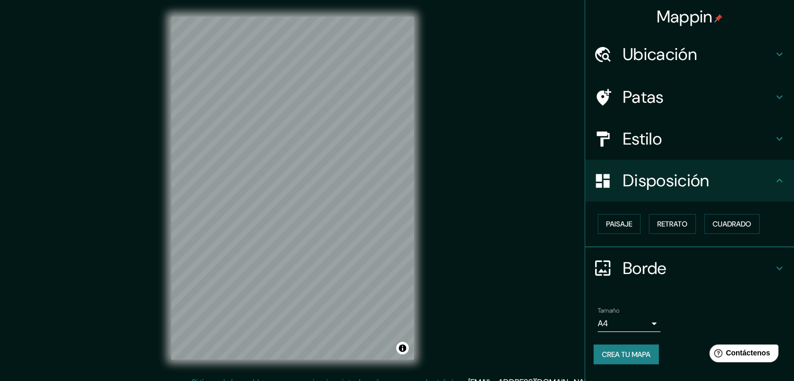  What do you see at coordinates (690, 54) in the screenshot?
I see `div: Ubicación` at bounding box center [690, 54].